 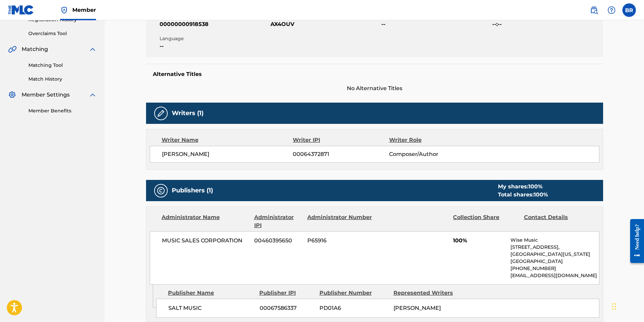 What do you see at coordinates (21, 9) in the screenshot?
I see `img: MLC Logo` at bounding box center [21, 9].